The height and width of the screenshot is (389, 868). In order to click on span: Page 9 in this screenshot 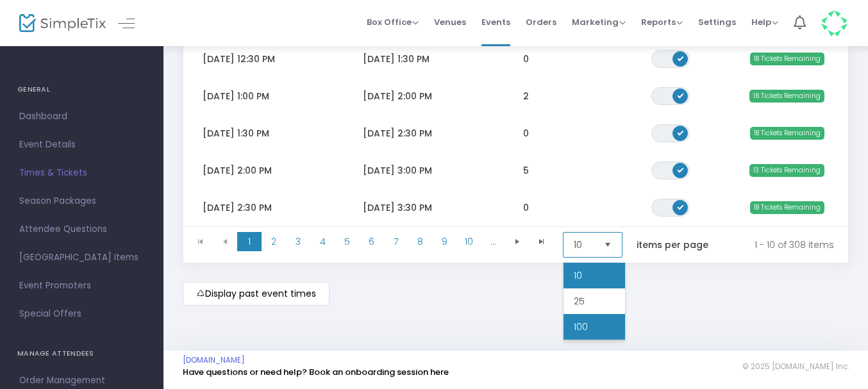, I will do `click(444, 242)`.